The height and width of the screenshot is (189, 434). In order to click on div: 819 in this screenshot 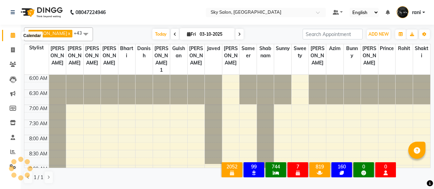, I will do `click(320, 167)`.